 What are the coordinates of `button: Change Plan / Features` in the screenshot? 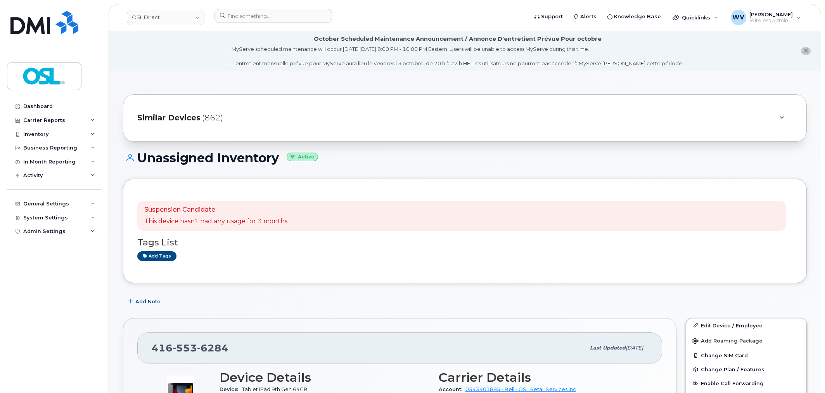 It's located at (746, 369).